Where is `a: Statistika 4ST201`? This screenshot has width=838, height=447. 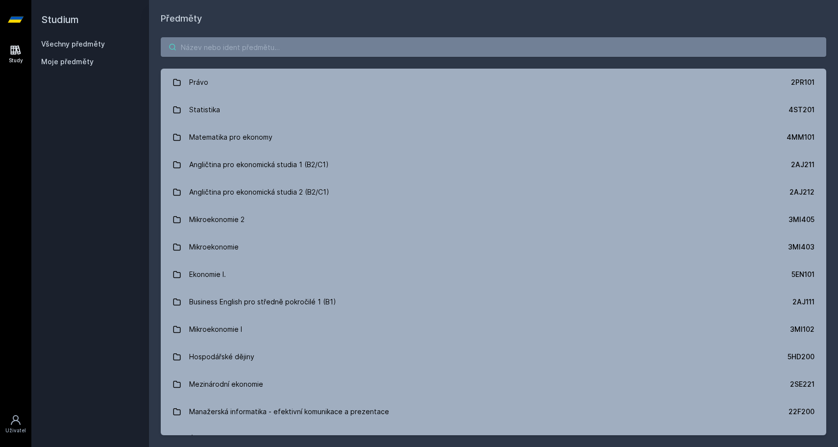
a: Statistika 4ST201 is located at coordinates (494, 110).